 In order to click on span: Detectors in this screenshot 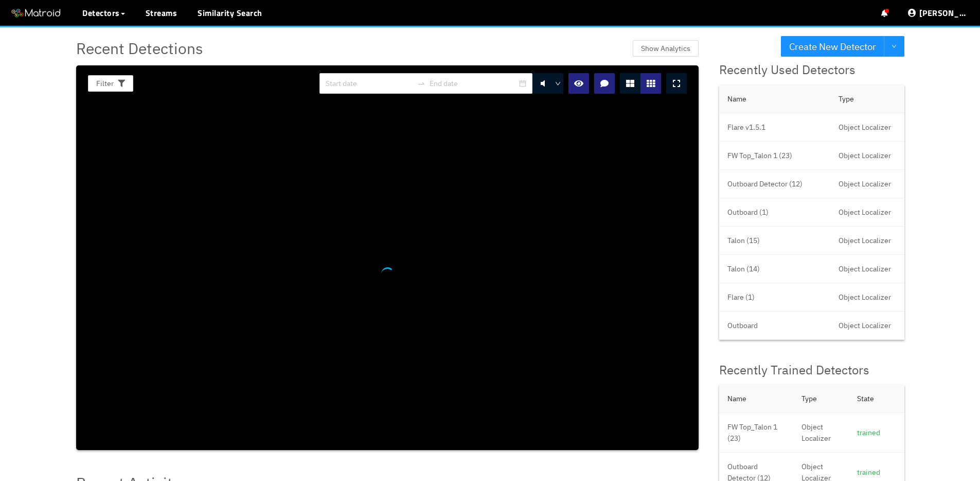, I will do `click(101, 13)`.